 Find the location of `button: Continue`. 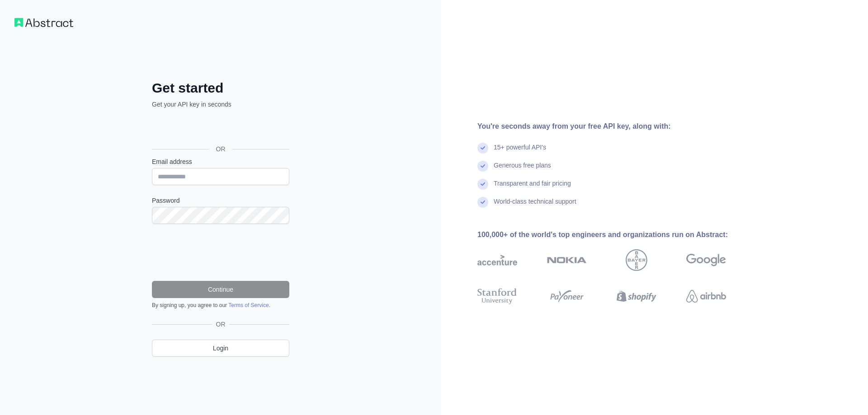

button: Continue is located at coordinates (220, 290).